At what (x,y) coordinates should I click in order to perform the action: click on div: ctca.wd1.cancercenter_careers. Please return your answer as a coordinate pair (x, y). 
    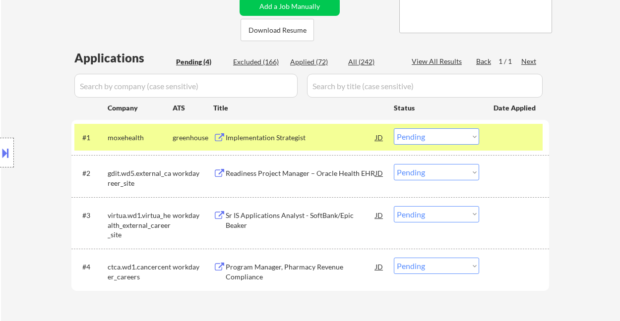
    Looking at the image, I should click on (140, 272).